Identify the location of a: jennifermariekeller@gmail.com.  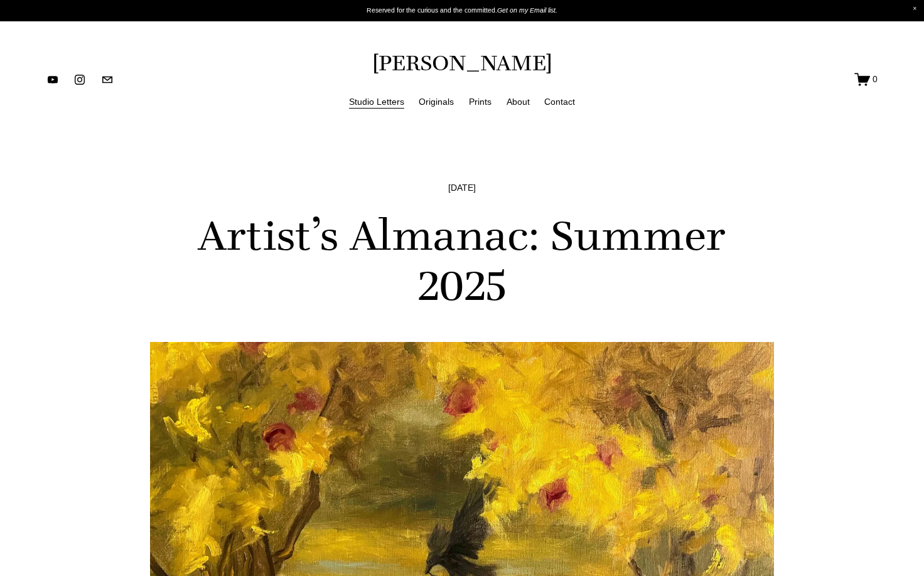
(107, 80).